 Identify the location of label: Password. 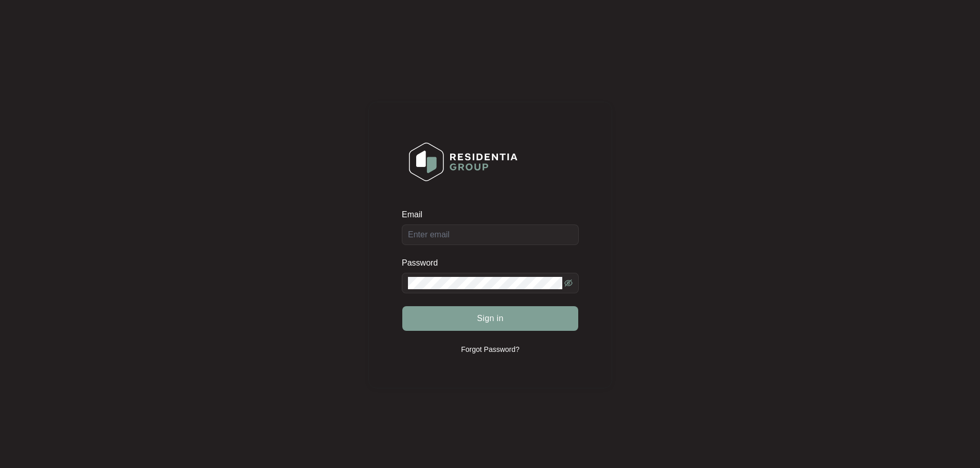
(423, 264).